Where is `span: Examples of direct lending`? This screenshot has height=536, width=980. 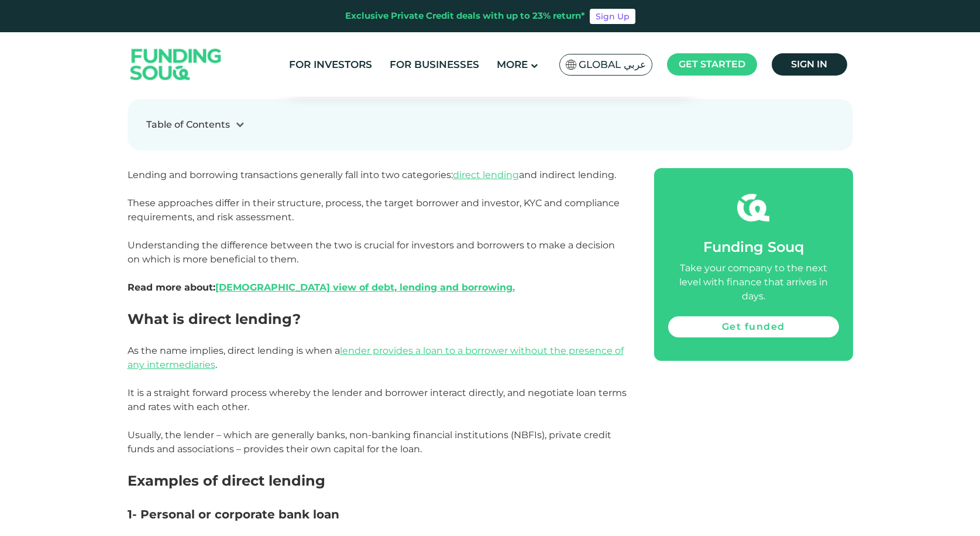
span: Examples of direct lending is located at coordinates (226, 480).